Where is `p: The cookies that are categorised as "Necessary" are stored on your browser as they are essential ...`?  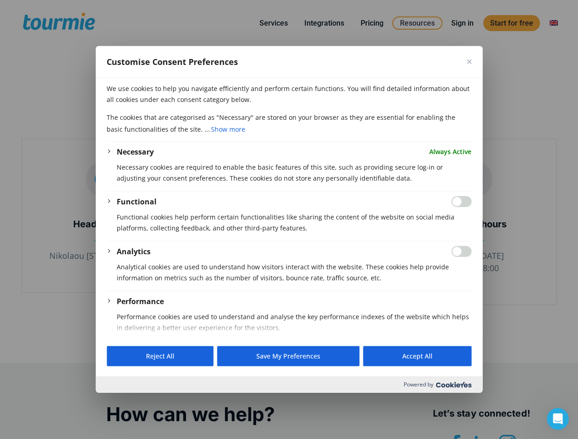 p: The cookies that are categorised as "Necessary" are stored on your browser as they are essential ... is located at coordinates (289, 124).